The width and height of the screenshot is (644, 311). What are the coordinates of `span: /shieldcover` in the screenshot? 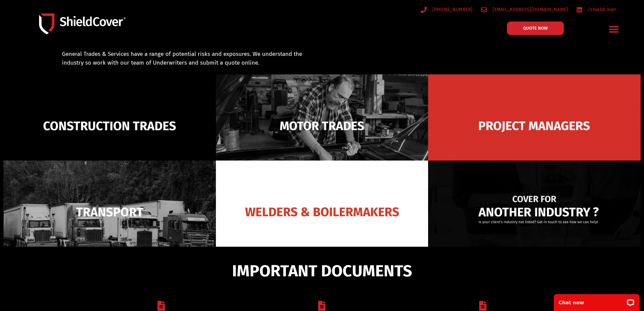 It's located at (601, 10).